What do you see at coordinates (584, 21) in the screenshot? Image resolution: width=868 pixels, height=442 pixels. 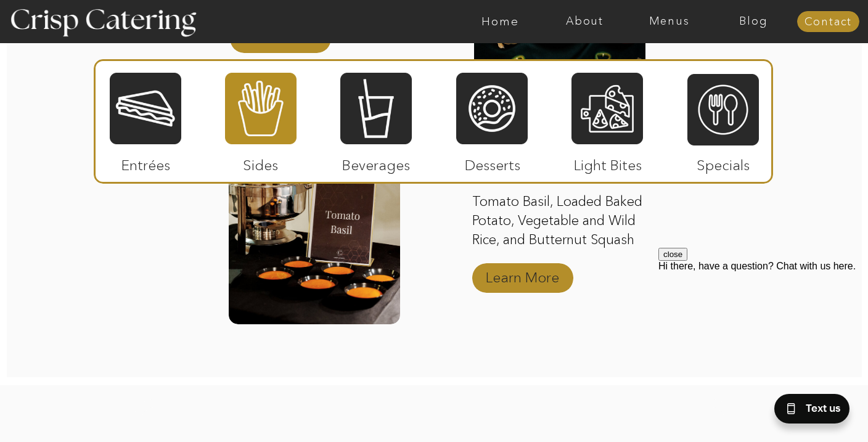 I see `a: About` at bounding box center [584, 21].